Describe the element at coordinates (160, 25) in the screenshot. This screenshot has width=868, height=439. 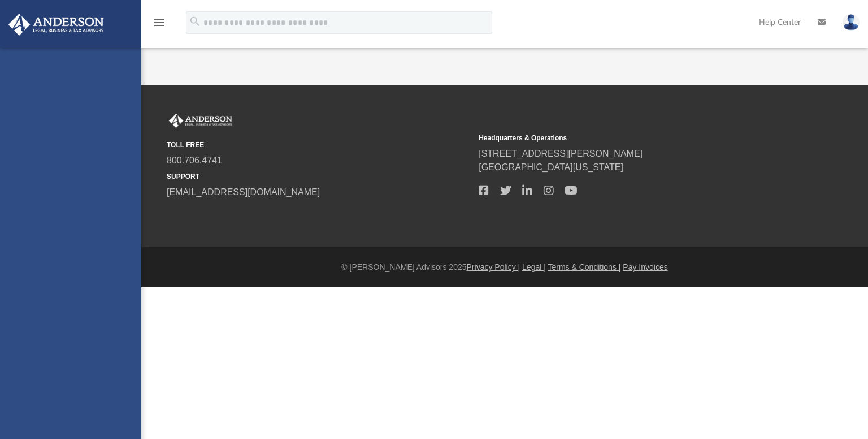
I see `a: menu` at that location.